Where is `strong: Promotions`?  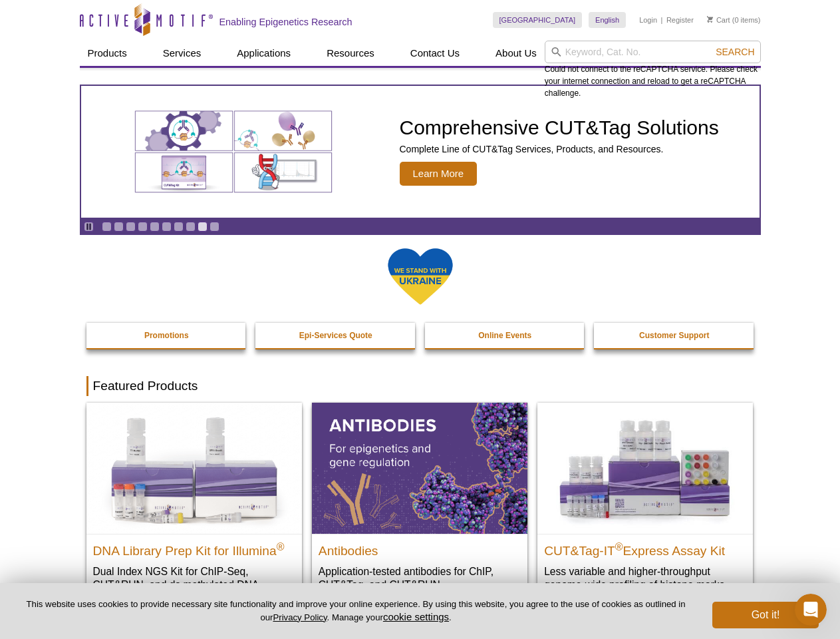
strong: Promotions is located at coordinates (166, 335).